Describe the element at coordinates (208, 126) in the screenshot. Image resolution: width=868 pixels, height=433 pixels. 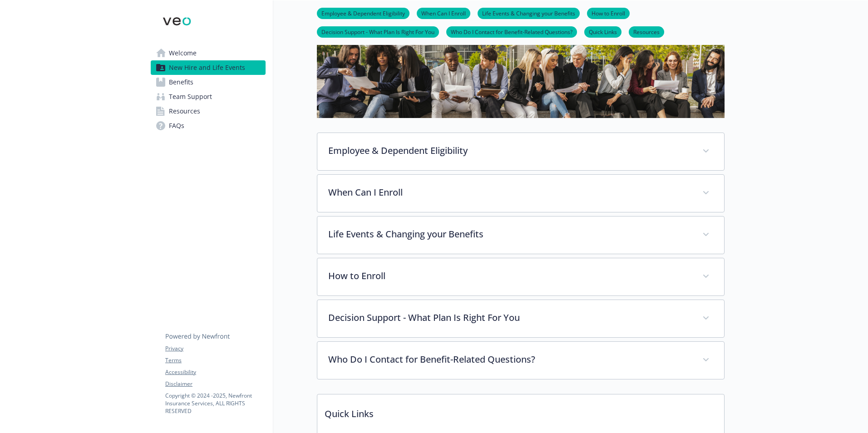
I see `a: FAQs` at that location.